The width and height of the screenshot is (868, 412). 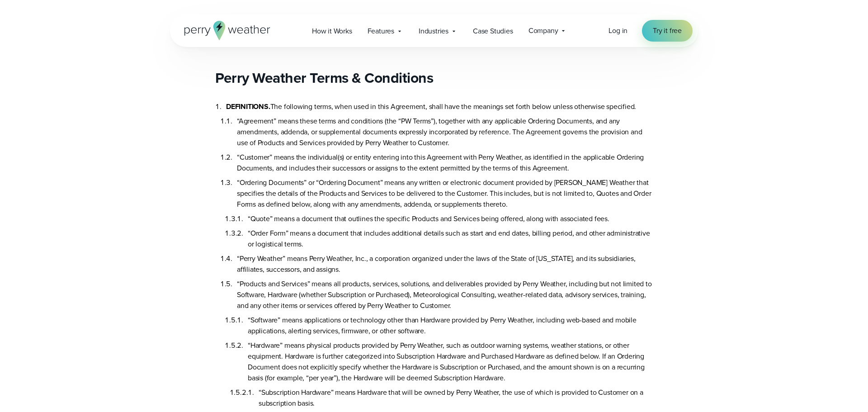 I want to click on a: Try it free, so click(x=667, y=31).